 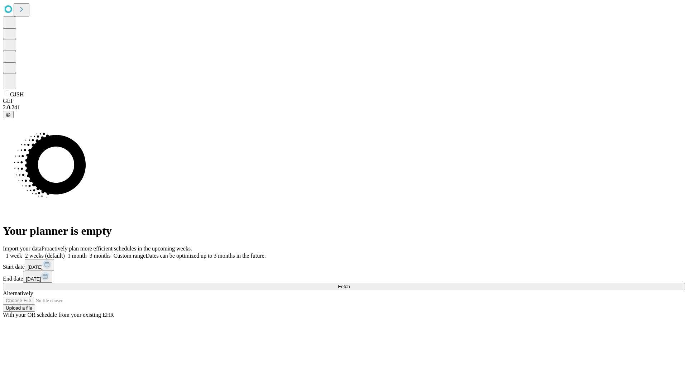 I want to click on span: Proactively plan more efficient schedules in the upcoming weeks., so click(x=117, y=248).